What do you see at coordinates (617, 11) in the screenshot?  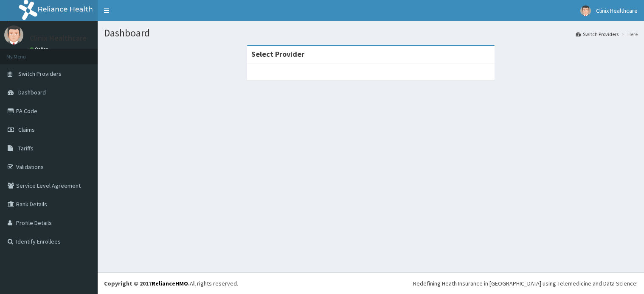 I see `span: Clinix Healthcare` at bounding box center [617, 11].